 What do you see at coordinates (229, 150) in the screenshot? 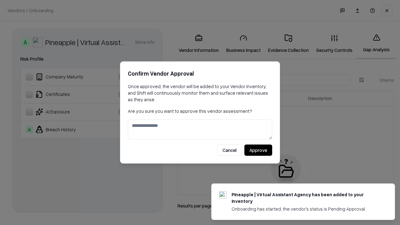
I see `button: Cancel` at bounding box center [229, 150].